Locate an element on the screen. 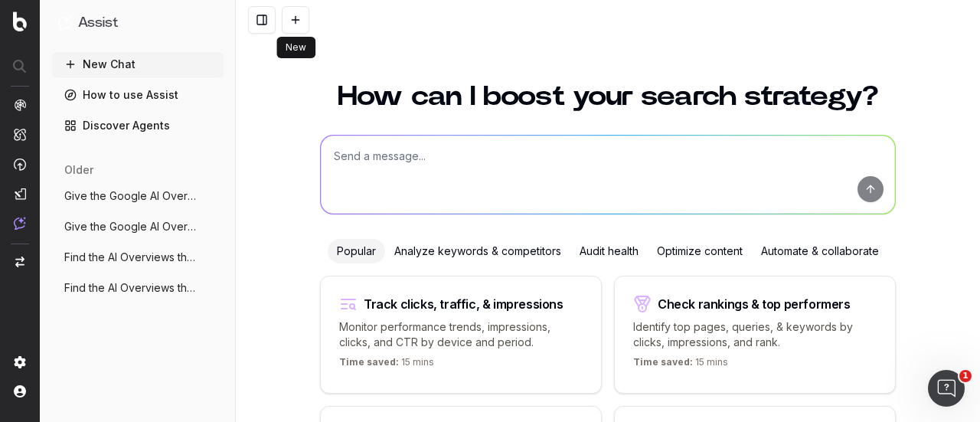 This screenshot has height=422, width=980. div: Track clicks, traffic, & impressions is located at coordinates (463, 304).